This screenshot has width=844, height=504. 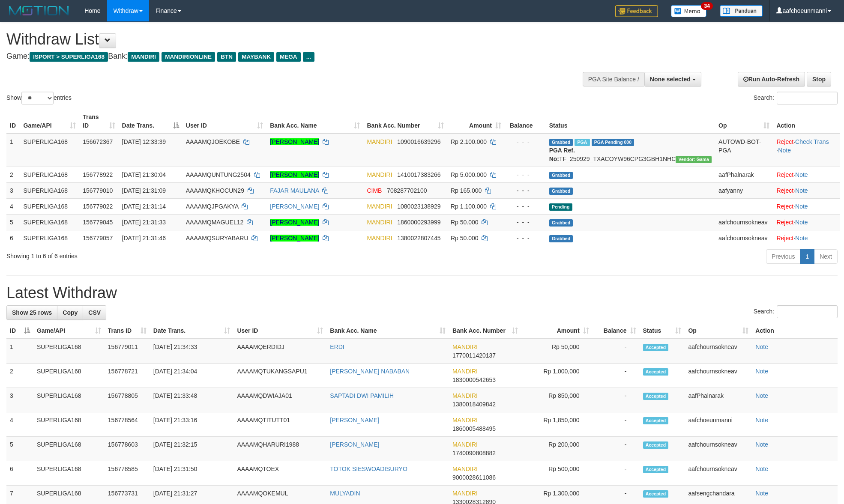 What do you see at coordinates (718, 449) in the screenshot?
I see `td: aafchournsokneav` at bounding box center [718, 449].